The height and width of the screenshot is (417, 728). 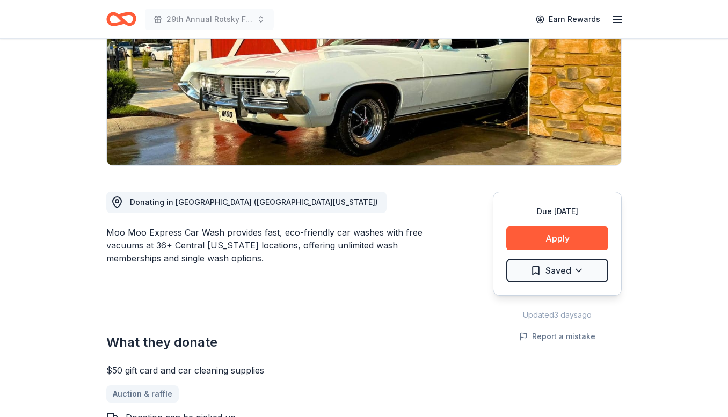 I want to click on h2: What they donate, so click(x=274, y=343).